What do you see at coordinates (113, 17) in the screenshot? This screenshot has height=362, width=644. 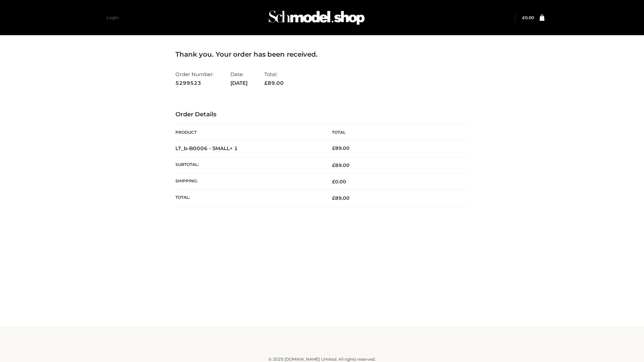 I see `a: Login` at bounding box center [113, 17].